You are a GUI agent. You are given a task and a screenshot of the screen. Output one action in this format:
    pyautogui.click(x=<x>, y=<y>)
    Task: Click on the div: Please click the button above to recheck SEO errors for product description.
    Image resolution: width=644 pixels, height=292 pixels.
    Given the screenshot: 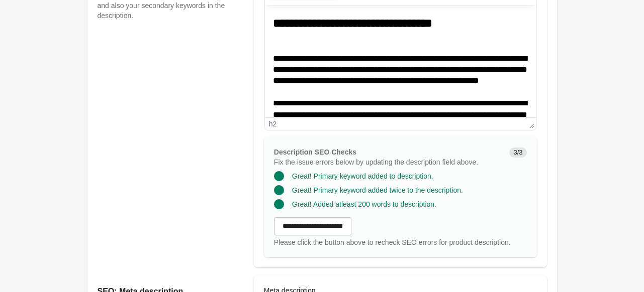 What is the action you would take?
    pyautogui.click(x=400, y=242)
    